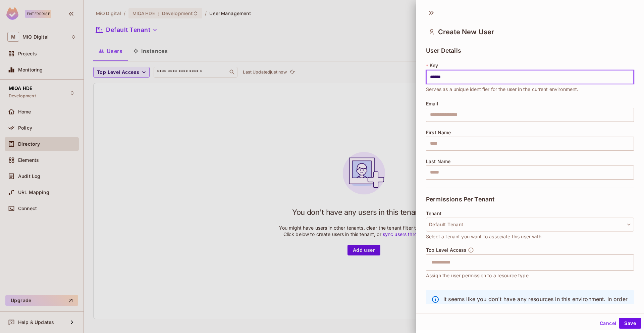 The width and height of the screenshot is (644, 333). I want to click on p: It seems like you don't have any resources in this environment. In order to assign resource roles..., so click(536, 307).